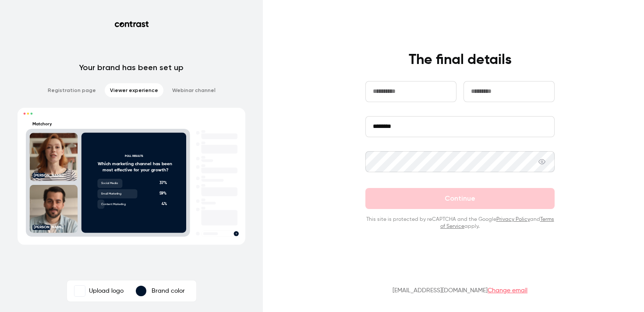 Image resolution: width=644 pixels, height=312 pixels. What do you see at coordinates (194, 90) in the screenshot?
I see `li: Webinar channel` at bounding box center [194, 90].